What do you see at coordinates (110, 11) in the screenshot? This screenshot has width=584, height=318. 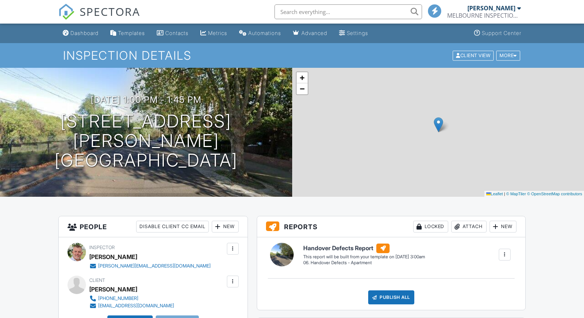 I see `span: SPECTORA` at bounding box center [110, 11].